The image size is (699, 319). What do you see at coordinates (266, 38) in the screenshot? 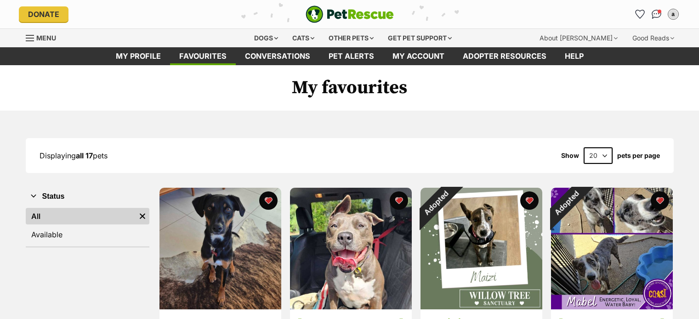
I see `div: Dogs` at bounding box center [266, 38].